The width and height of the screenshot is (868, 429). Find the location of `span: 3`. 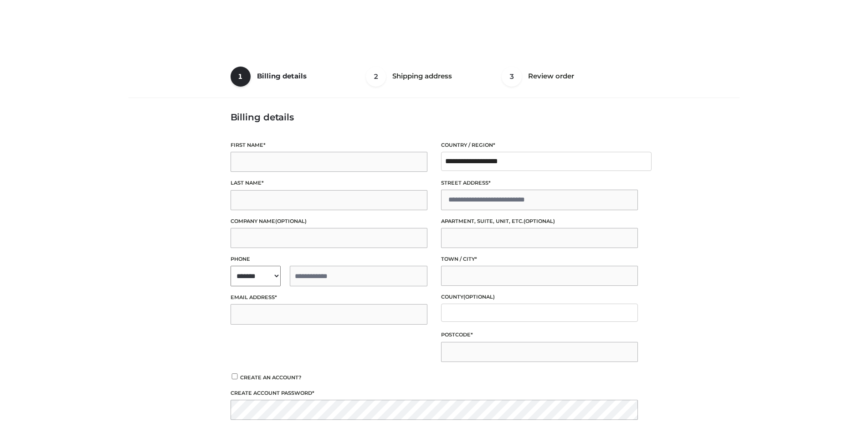

span: 3 is located at coordinates (511, 77).